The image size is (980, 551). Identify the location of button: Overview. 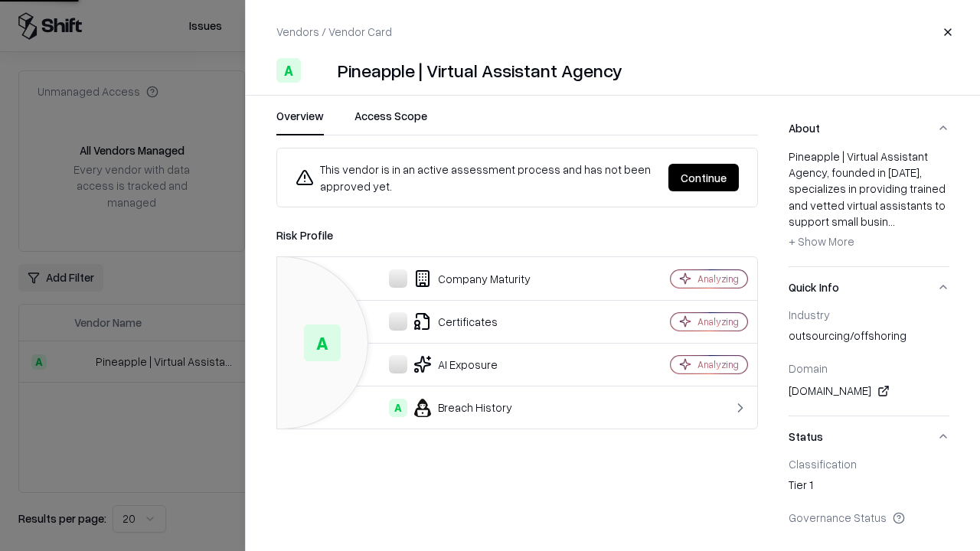
(300, 122).